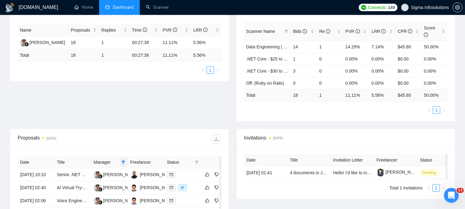 The width and height of the screenshot is (465, 209). Describe the element at coordinates (182, 187) in the screenshot. I see `span: eye` at that location.